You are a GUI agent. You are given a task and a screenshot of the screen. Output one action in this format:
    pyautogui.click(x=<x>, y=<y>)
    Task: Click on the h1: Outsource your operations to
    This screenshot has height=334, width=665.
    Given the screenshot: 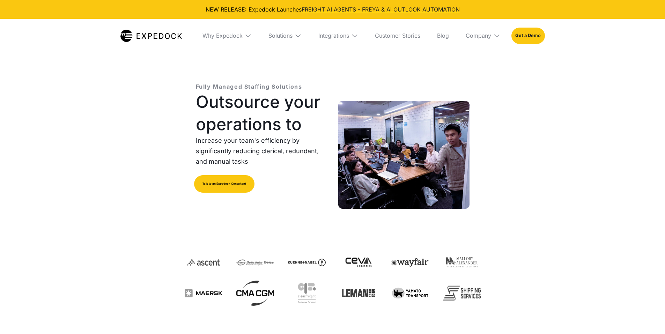 What is the action you would take?
    pyautogui.click(x=262, y=113)
    